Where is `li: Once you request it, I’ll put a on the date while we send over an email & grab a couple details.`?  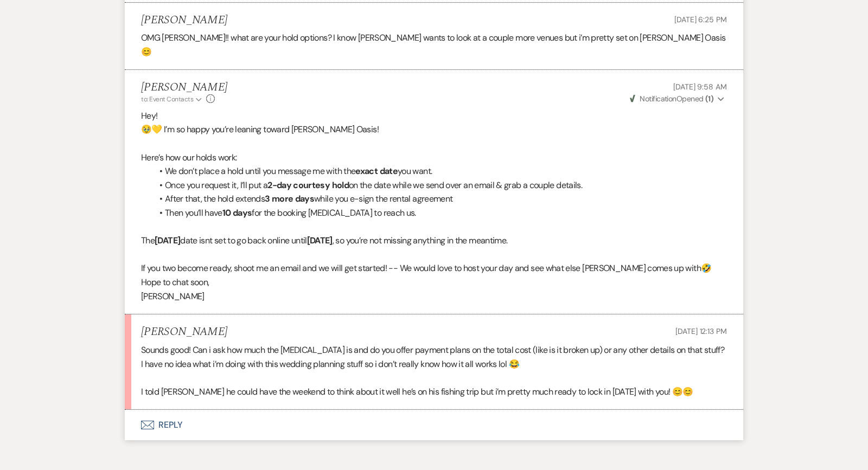 li: Once you request it, I’ll put a on the date while we send over an email & grab a couple details. is located at coordinates (440, 185).